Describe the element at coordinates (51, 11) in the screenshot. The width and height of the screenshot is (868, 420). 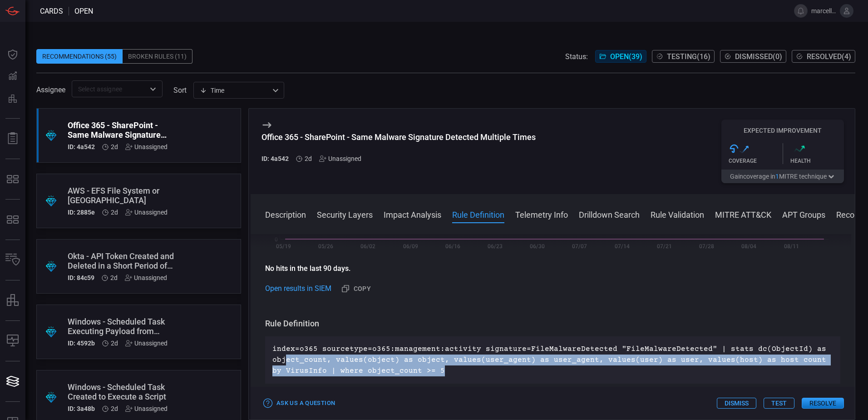
I see `span: Cards` at that location.